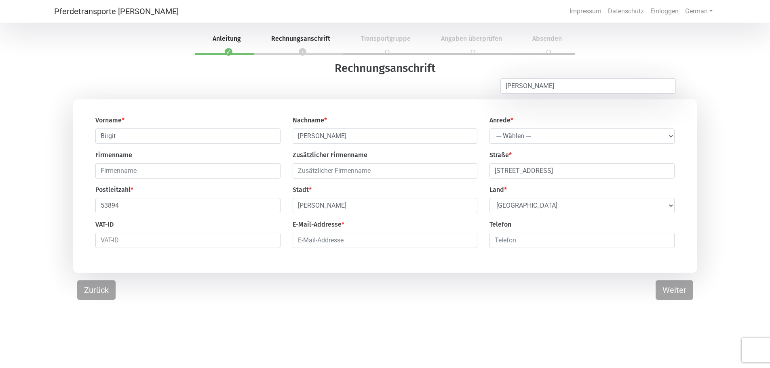 This screenshot has height=368, width=770. I want to click on input: Ort mit Google Maps suchen, so click(587, 86).